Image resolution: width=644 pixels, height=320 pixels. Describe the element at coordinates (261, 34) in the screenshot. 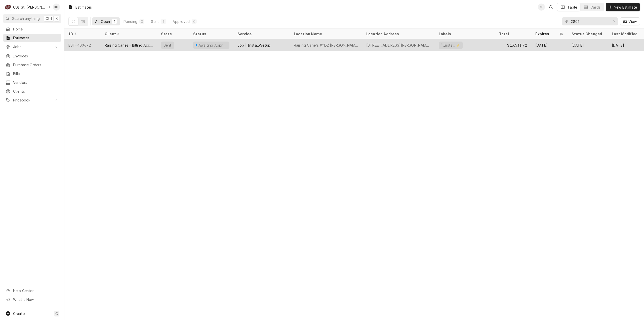

I see `div: Service` at that location.